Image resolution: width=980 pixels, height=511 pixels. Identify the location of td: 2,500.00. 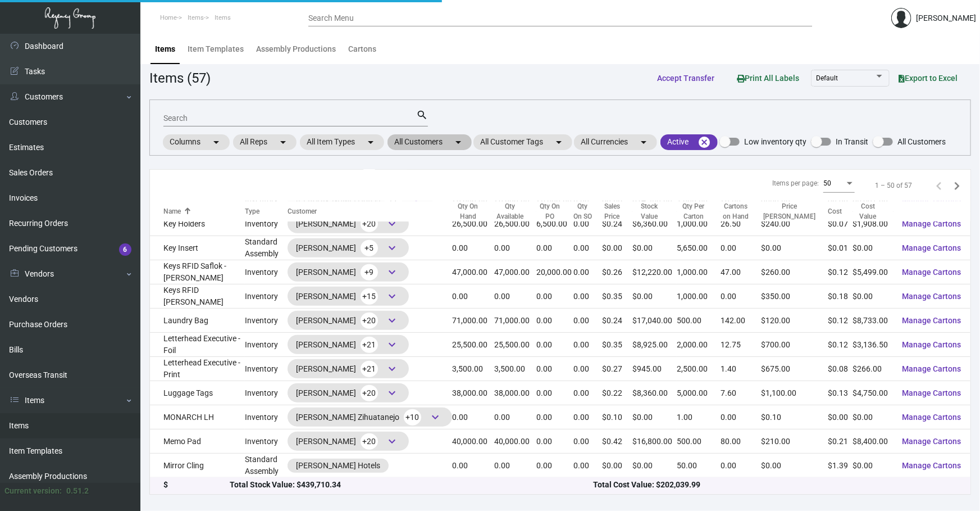
(698, 368).